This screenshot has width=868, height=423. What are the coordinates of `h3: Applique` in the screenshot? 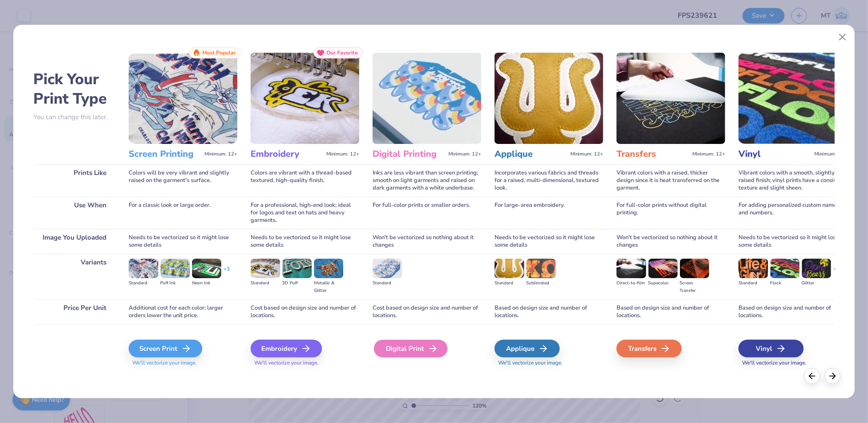 It's located at (531, 154).